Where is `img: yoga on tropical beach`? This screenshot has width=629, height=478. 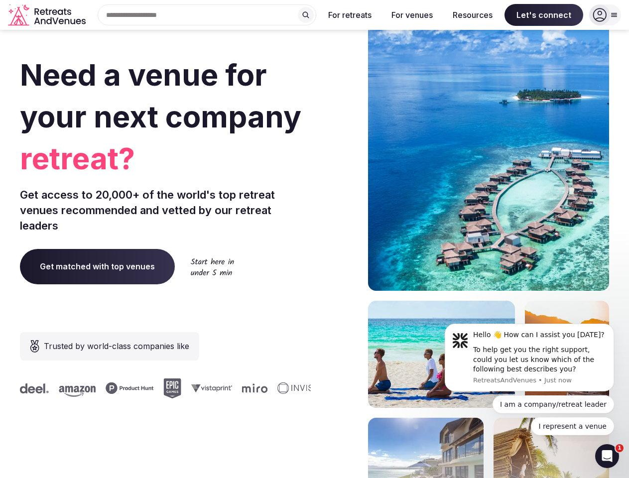
img: yoga on tropical beach is located at coordinates (441, 354).